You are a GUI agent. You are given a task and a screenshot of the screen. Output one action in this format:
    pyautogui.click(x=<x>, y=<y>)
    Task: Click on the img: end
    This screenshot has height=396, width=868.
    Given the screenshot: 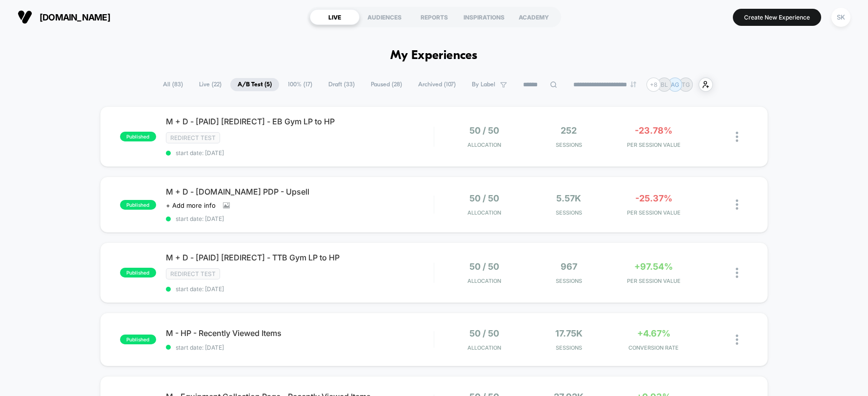 What is the action you would take?
    pyautogui.click(x=633, y=84)
    